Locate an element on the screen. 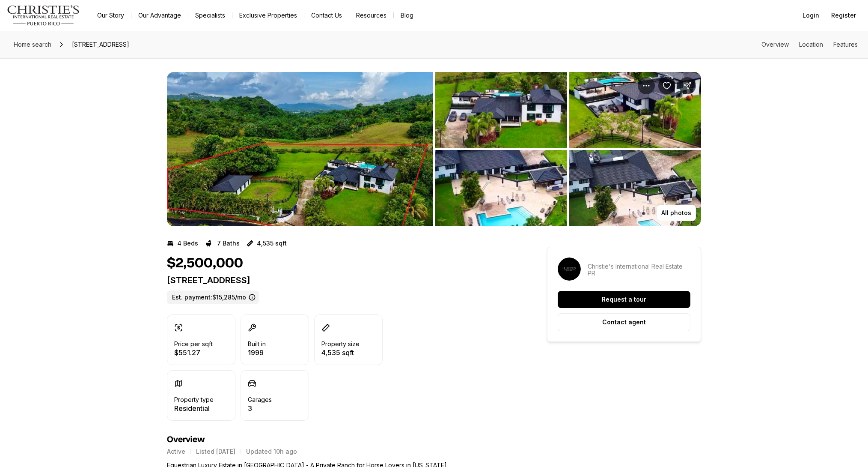 The image size is (868, 467). p: Built in is located at coordinates (257, 344).